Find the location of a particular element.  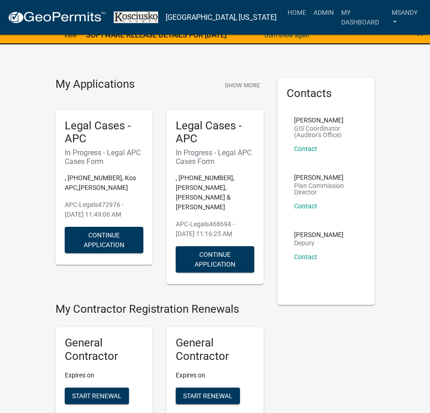

h4: My Applications is located at coordinates (95, 85).